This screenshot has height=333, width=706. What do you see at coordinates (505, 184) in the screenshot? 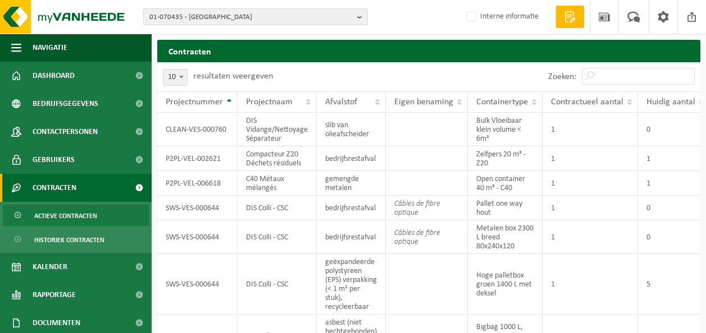
I see `td: Open container 40 m³ - C40` at bounding box center [505, 184].